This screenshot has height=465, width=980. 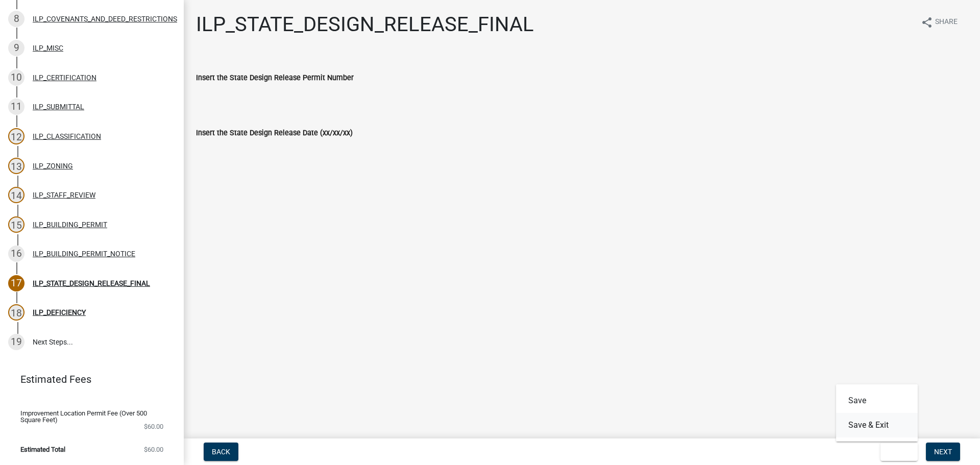 I want to click on label: Insert the State Design Release Permit Number, so click(x=274, y=78).